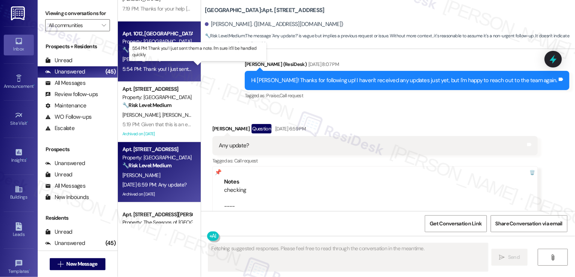  Describe the element at coordinates (456, 223) in the screenshot. I see `span: Get Conversation Link` at that location.